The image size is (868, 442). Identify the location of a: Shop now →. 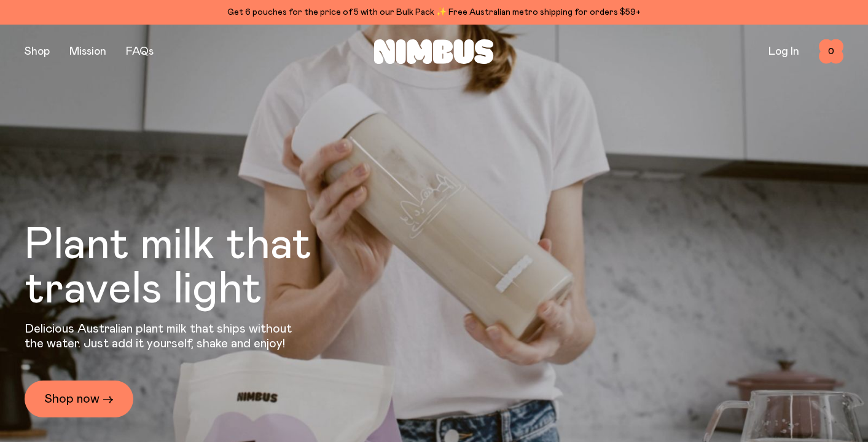
(79, 399).